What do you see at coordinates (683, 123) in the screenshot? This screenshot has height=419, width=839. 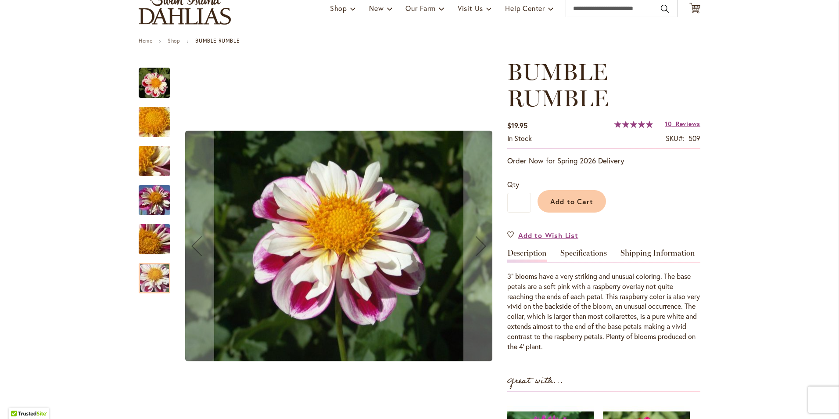 I see `a: 10 Reviews` at bounding box center [683, 123].